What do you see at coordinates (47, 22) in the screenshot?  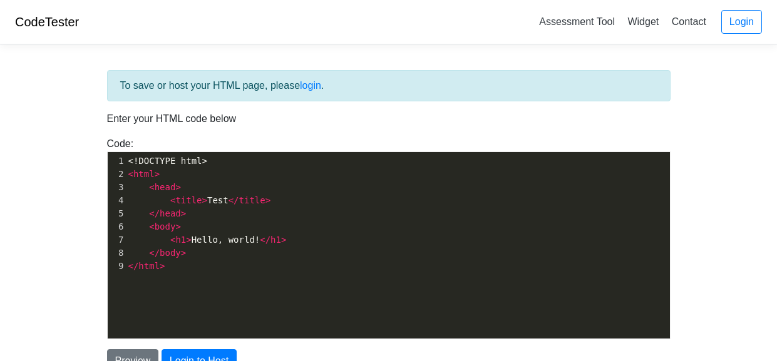 I see `a: CodeTester` at bounding box center [47, 22].